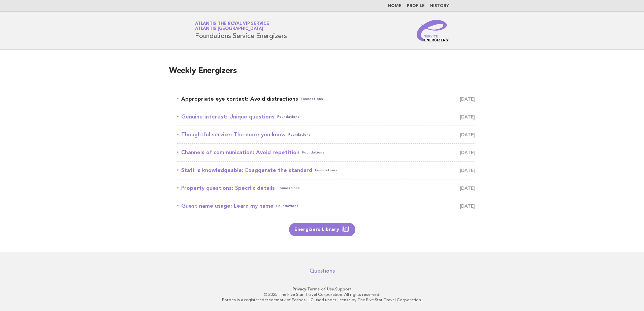  I want to click on h2: Weekly Energizers, so click(322, 74).